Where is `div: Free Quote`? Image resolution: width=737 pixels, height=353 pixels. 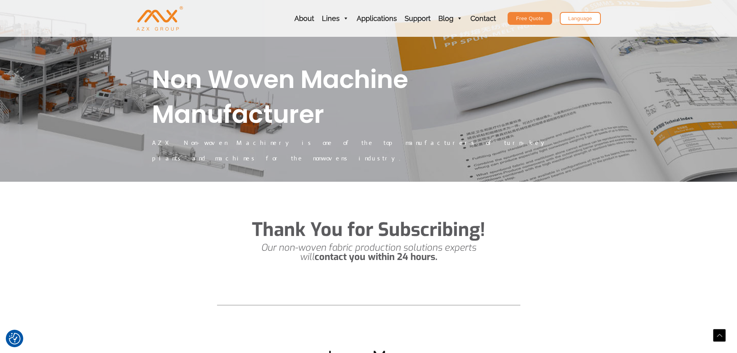
div: Free Quote is located at coordinates (530, 18).